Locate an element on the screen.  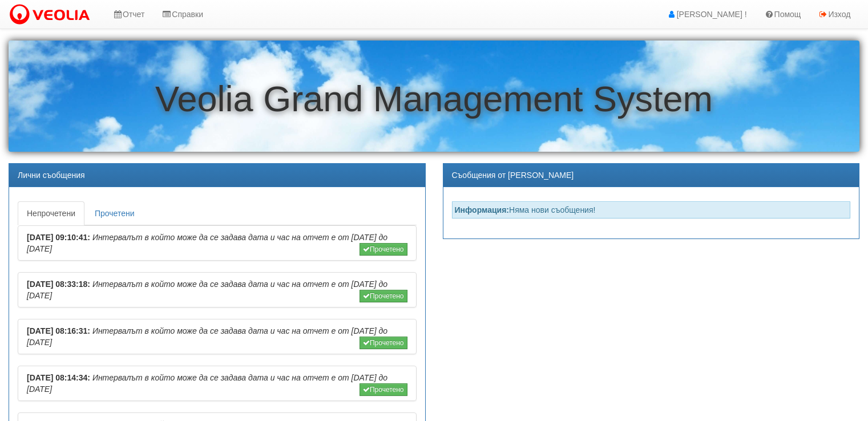
h1: Veolia Grand Management System is located at coordinates (434, 99).